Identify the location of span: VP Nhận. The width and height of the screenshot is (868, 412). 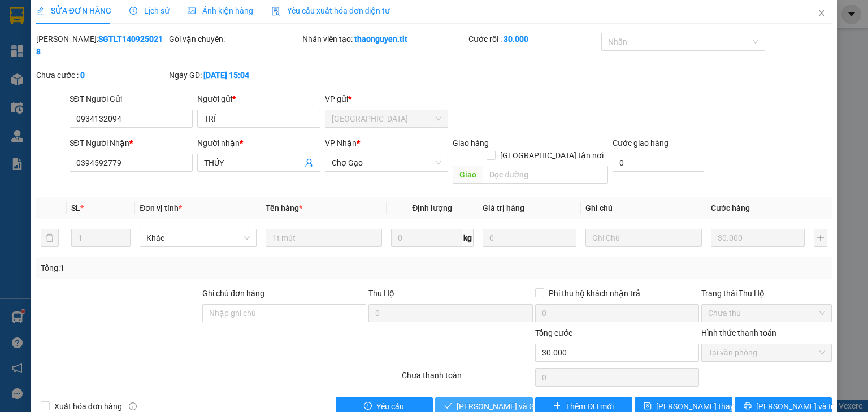
(341, 143).